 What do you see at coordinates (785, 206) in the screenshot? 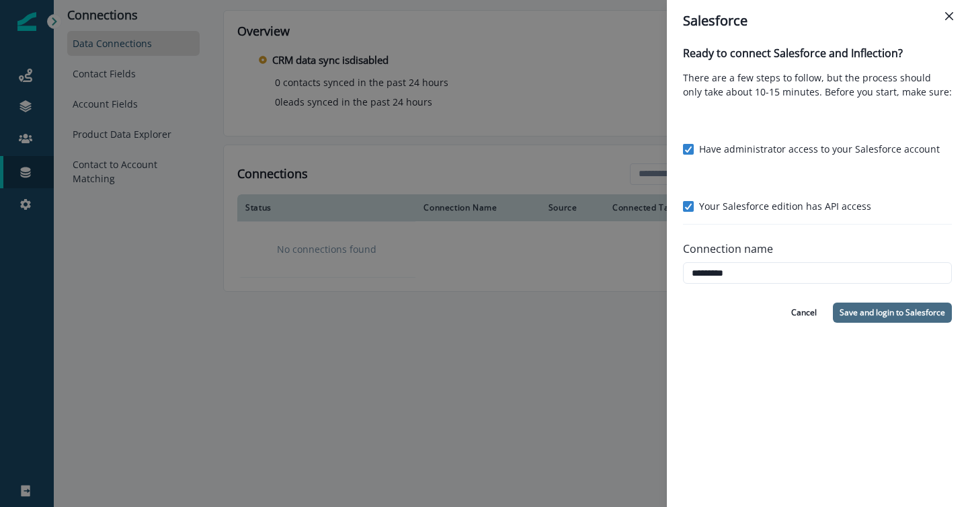
I see `p: Your Salesforce edition has API access` at bounding box center [785, 206].